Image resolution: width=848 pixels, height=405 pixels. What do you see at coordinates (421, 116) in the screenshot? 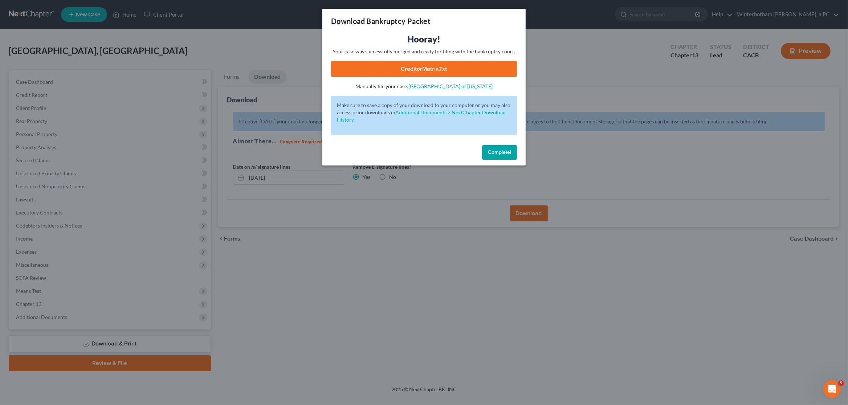
I see `a: Additional Documents > NextChapter Download History.` at bounding box center [421, 116].